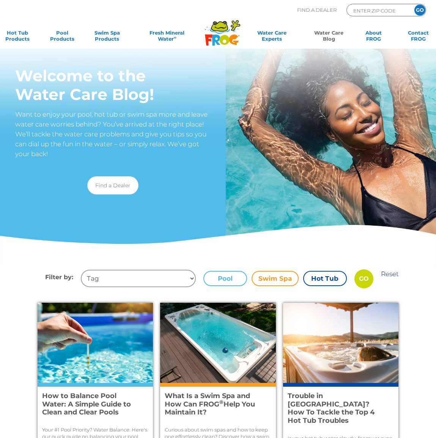  Describe the element at coordinates (113, 185) in the screenshot. I see `a: Find a Dealer` at that location.